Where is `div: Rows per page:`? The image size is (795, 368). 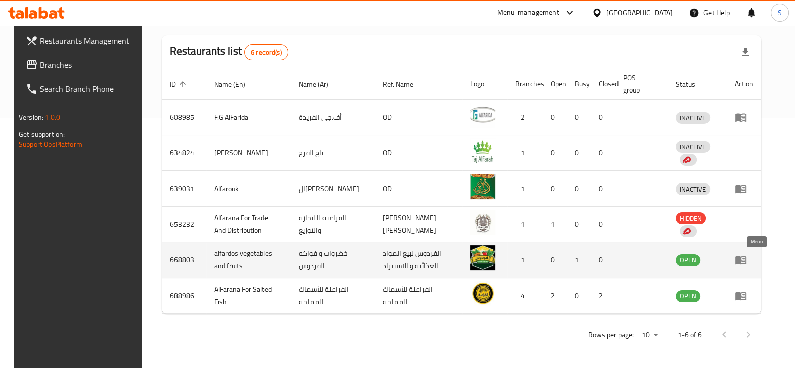
div: Rows per page: is located at coordinates (649, 335).